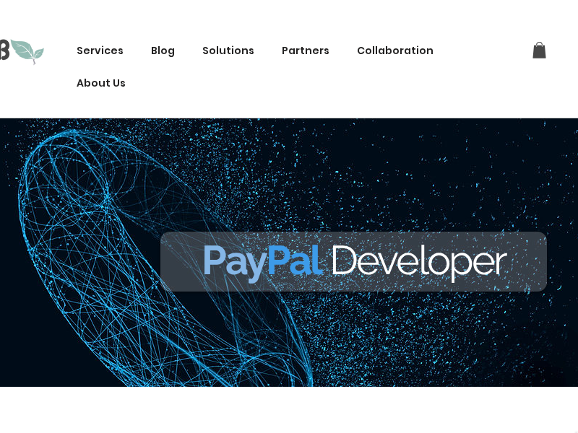 The height and width of the screenshot is (433, 578). Describe the element at coordinates (101, 83) in the screenshot. I see `span: About Us` at that location.